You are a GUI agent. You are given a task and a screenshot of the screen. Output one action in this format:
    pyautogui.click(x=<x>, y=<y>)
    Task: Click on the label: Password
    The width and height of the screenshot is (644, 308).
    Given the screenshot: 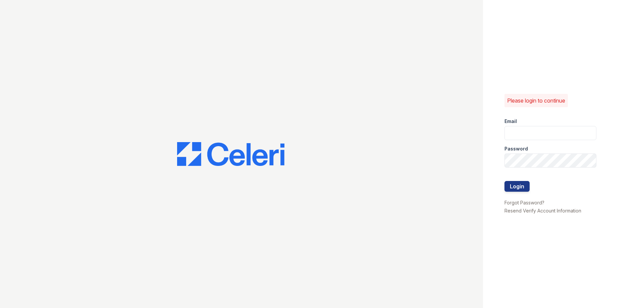 What is the action you would take?
    pyautogui.click(x=517, y=149)
    